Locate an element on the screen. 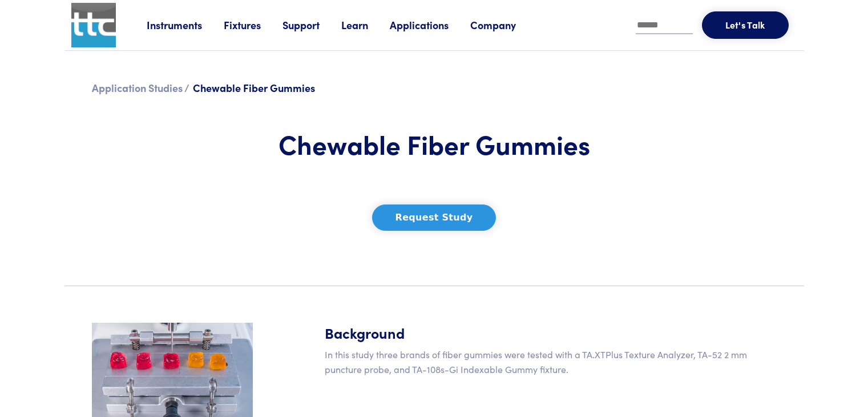  a: Application Studies / is located at coordinates (141, 88).